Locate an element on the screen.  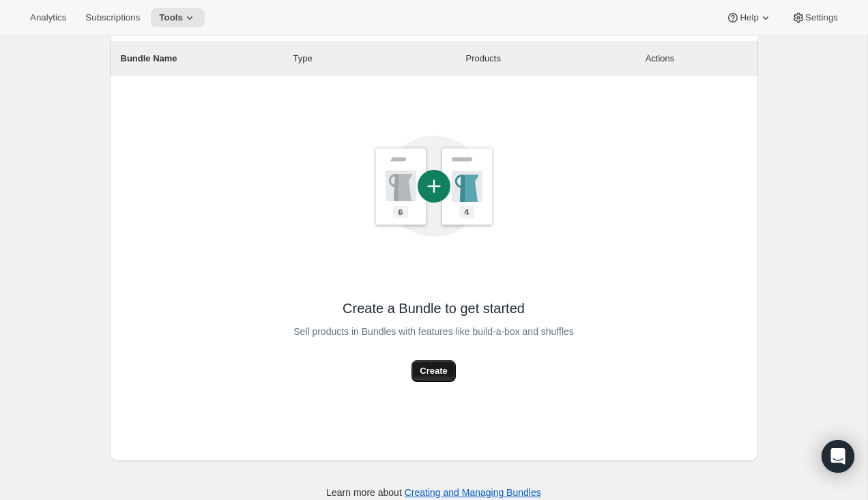
div: Open Intercom Messenger is located at coordinates (838, 456).